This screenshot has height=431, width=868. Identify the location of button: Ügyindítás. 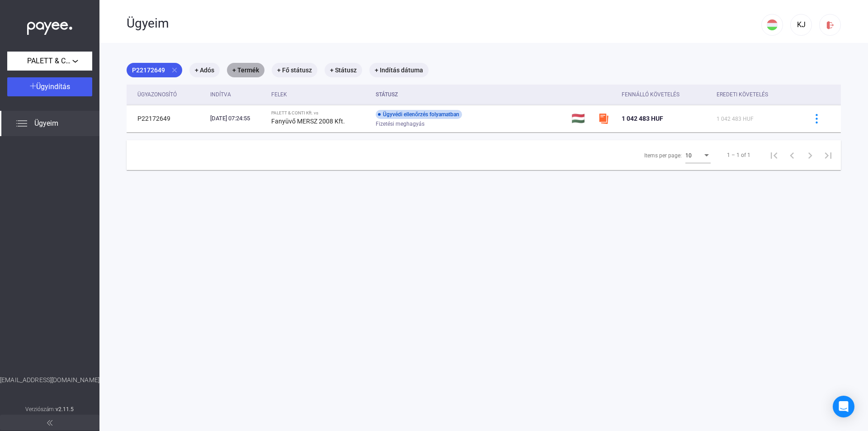
(50, 87).